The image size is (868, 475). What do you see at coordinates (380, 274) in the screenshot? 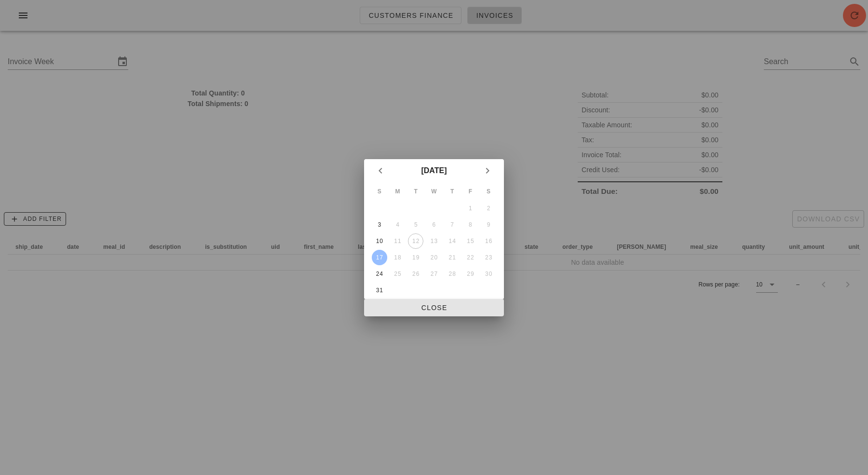
I see `div: 24` at bounding box center [380, 274].